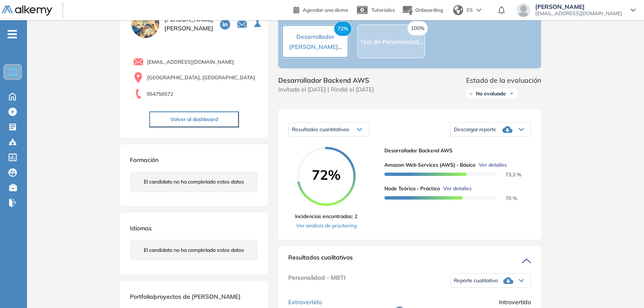  Describe the element at coordinates (194, 119) in the screenshot. I see `button: Volver al dashboard` at that location.